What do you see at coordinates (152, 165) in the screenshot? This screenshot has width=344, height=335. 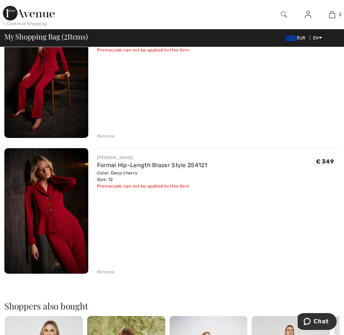 I see `a: Formal Hip-Length Blazer Style 254121` at bounding box center [152, 165].